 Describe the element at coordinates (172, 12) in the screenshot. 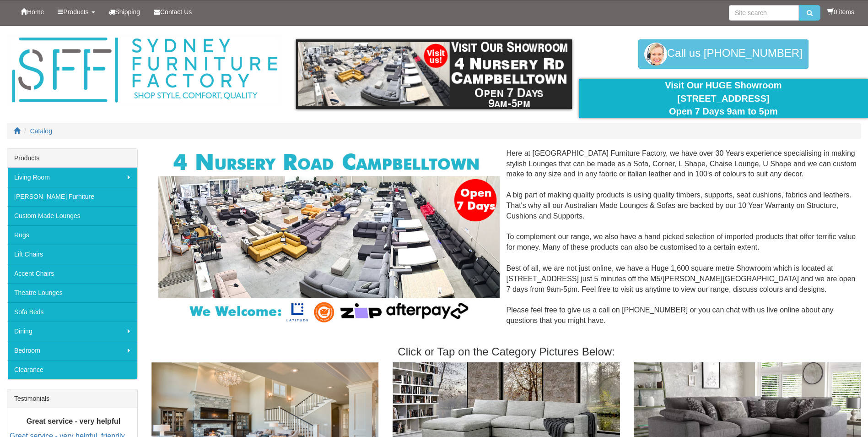

I see `a: Contact Us` at that location.